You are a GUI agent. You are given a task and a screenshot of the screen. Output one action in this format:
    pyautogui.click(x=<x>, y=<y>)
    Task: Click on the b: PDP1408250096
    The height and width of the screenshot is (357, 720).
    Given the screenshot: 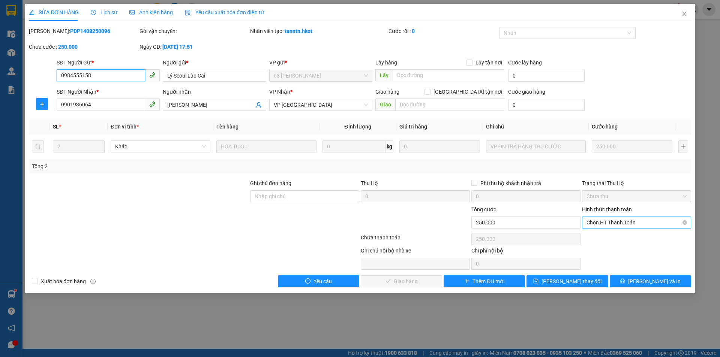 What is the action you would take?
    pyautogui.click(x=90, y=31)
    